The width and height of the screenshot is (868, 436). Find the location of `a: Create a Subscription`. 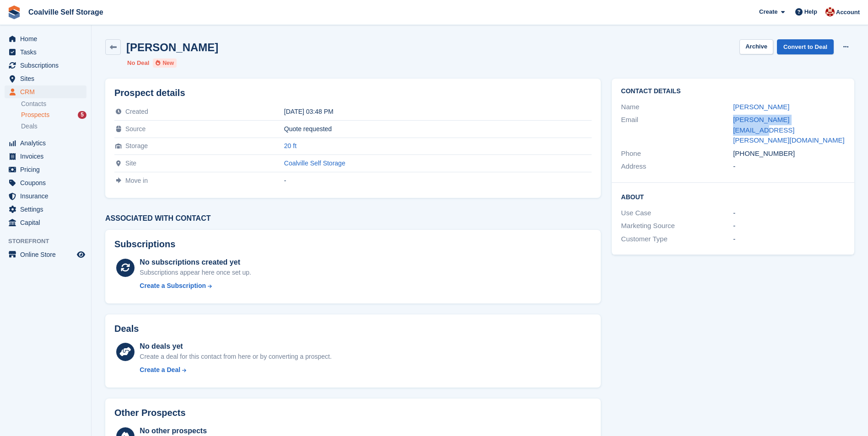

a: Create a Subscription is located at coordinates (195, 286).